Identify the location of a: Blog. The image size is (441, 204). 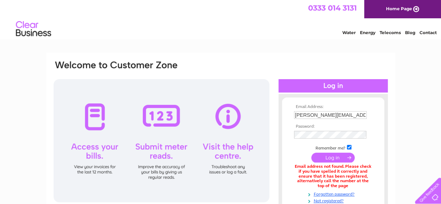
(410, 32).